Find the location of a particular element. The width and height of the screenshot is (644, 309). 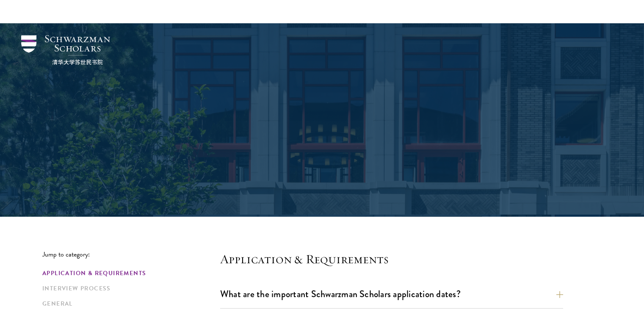

img: Schwarzman Scholars is located at coordinates (65, 50).